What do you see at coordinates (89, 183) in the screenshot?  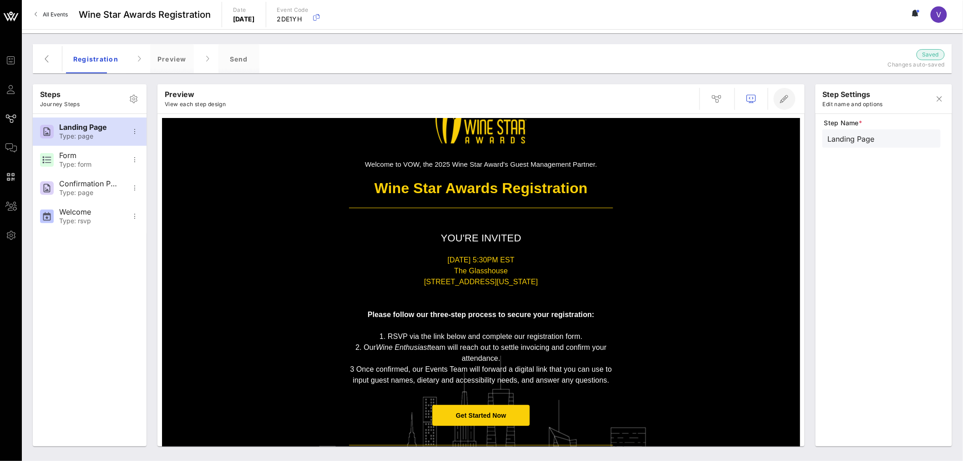 I see `div: Confirmation Page` at bounding box center [89, 183].